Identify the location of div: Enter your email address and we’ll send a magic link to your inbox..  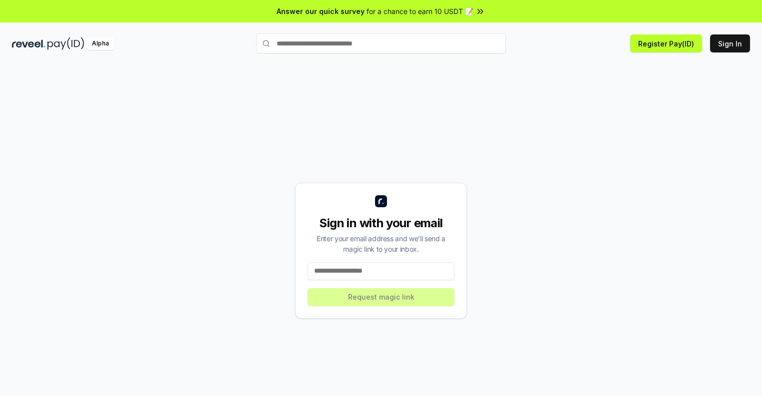
(381, 244).